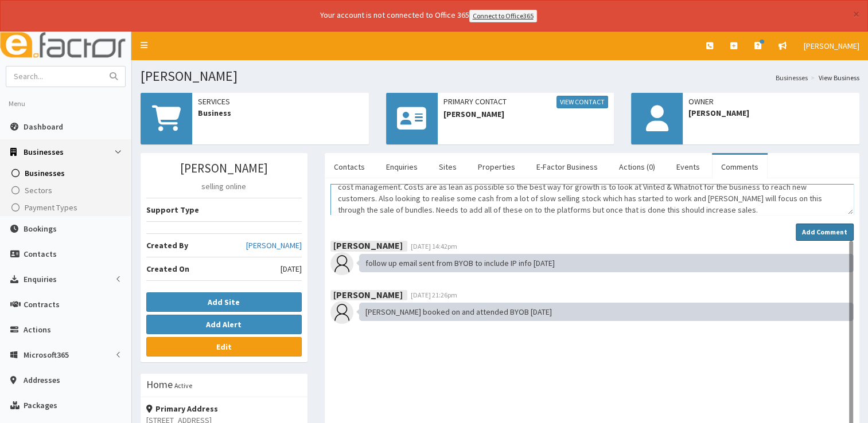 The width and height of the screenshot is (868, 423). What do you see at coordinates (55, 77) in the screenshot?
I see `input: Search...` at bounding box center [55, 77].